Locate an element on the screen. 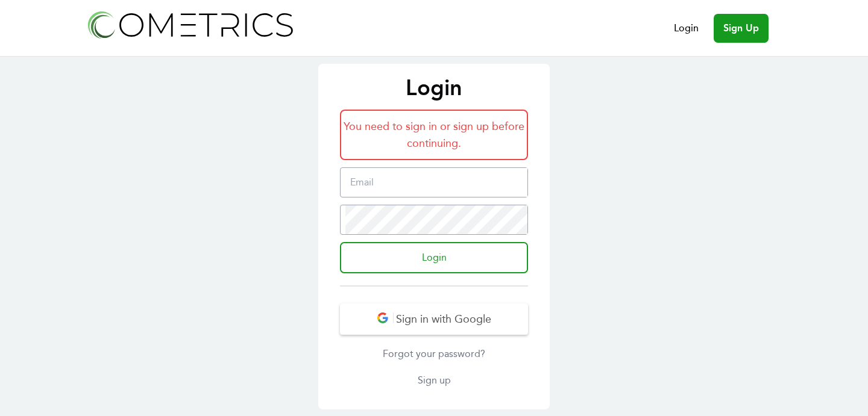 This screenshot has width=868, height=416. input: Login is located at coordinates (434, 258).